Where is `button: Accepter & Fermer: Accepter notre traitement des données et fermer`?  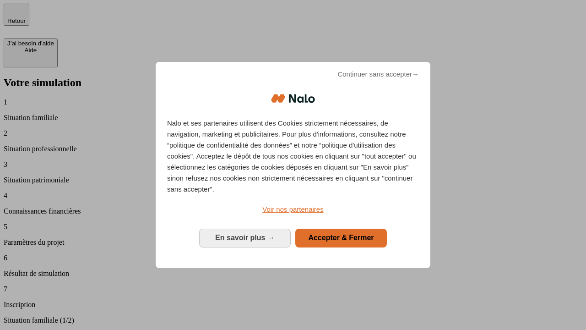
button: Accepter & Fermer: Accepter notre traitement des données et fermer is located at coordinates (341, 238).